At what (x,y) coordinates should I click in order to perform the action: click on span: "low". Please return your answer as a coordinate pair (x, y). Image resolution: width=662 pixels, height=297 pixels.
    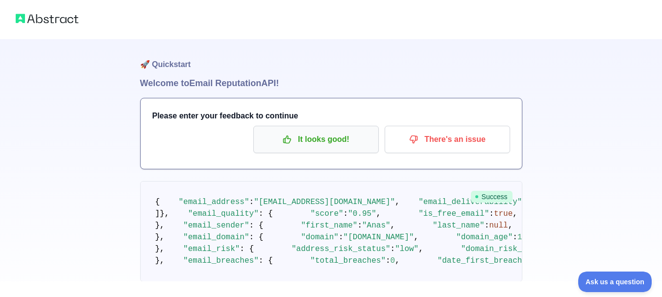
    Looking at the image, I should click on (406, 249).